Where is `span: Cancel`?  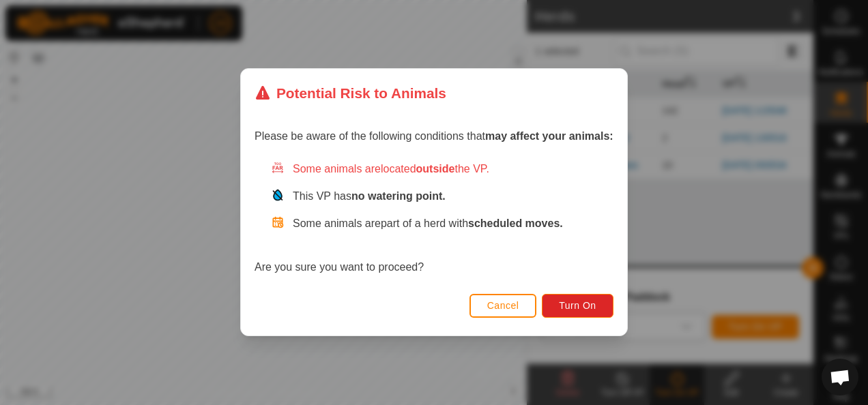
span: Cancel is located at coordinates (503, 306).